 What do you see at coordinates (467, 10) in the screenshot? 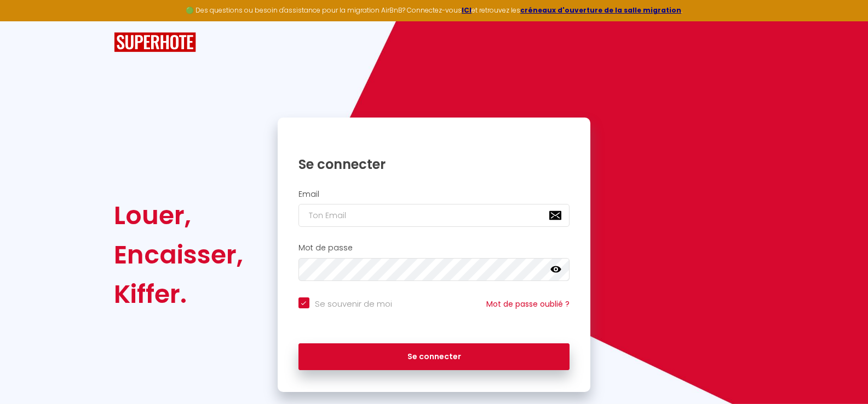
I see `strong: ICI` at bounding box center [467, 10].